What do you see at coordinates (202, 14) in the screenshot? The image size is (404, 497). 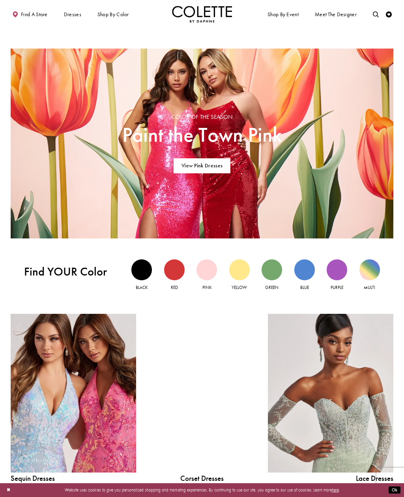 I see `a: Visit Home Page` at bounding box center [202, 14].